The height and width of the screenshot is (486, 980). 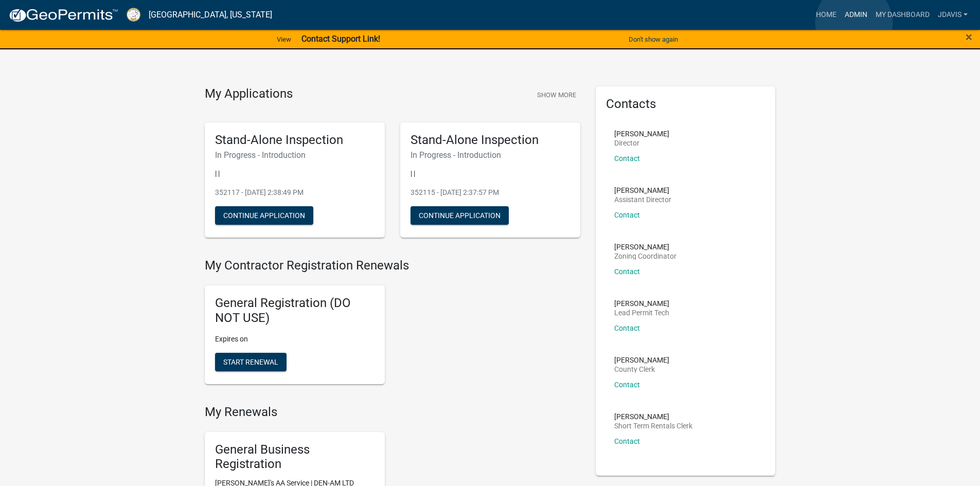 What do you see at coordinates (645, 256) in the screenshot?
I see `p: Zoning Coordinator` at bounding box center [645, 256].